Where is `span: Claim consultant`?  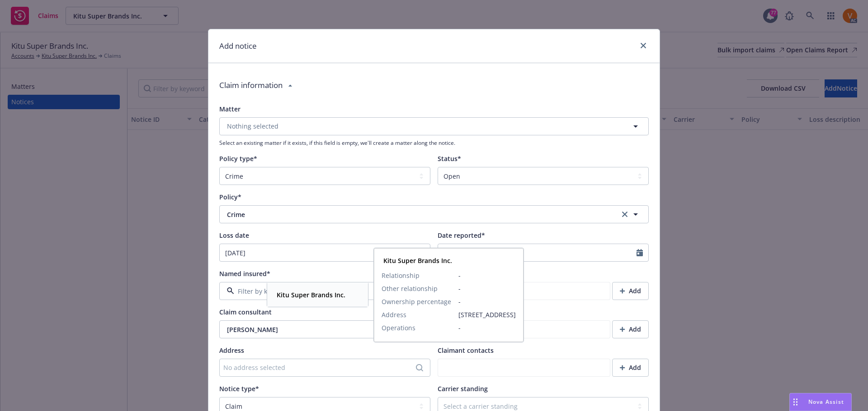 span: Claim consultant is located at coordinates (246, 312).